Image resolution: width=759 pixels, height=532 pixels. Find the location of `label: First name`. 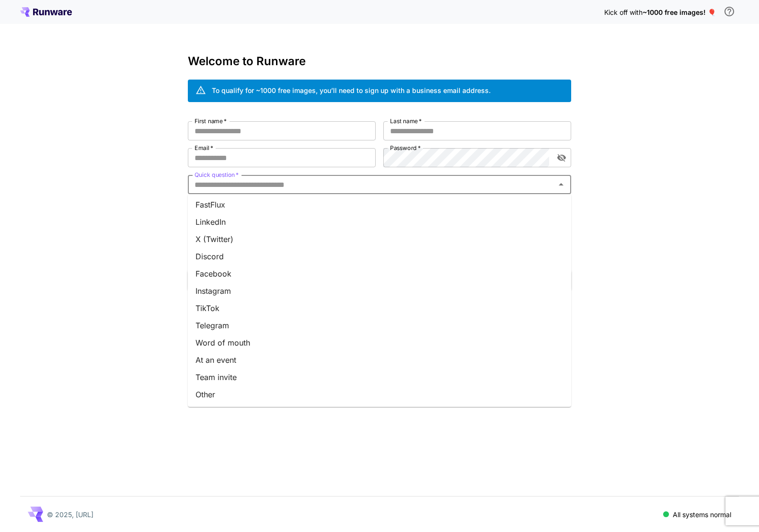

label: First name is located at coordinates (210, 121).